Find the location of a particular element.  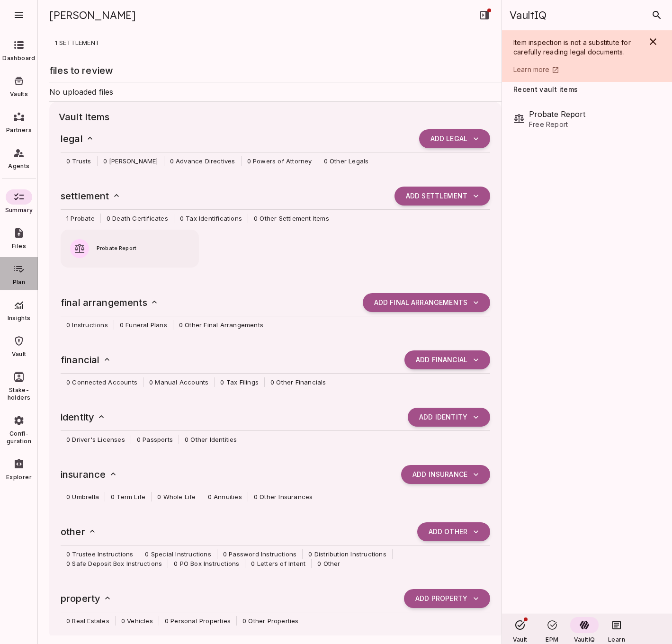

span: 0 Vehicles is located at coordinates (137, 621).